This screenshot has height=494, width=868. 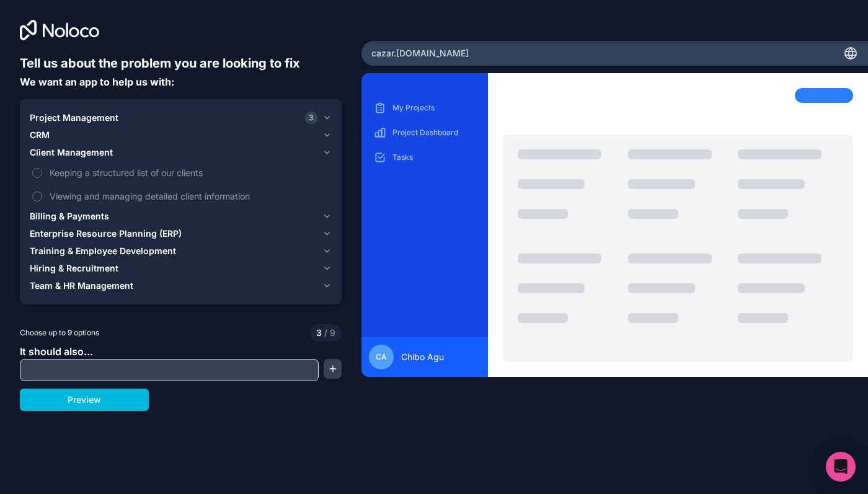 What do you see at coordinates (434, 158) in the screenshot?
I see `p: Tasks` at bounding box center [434, 158].